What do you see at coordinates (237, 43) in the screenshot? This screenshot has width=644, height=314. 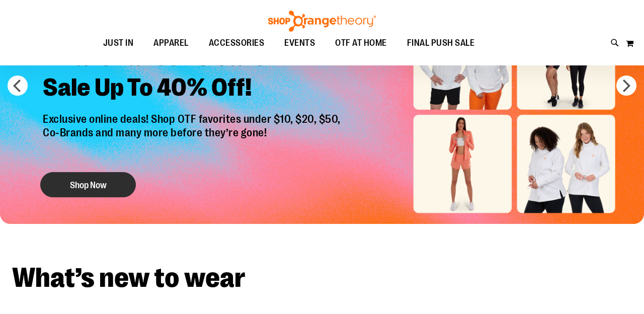 I see `a: ACCESSORIES` at bounding box center [237, 43].